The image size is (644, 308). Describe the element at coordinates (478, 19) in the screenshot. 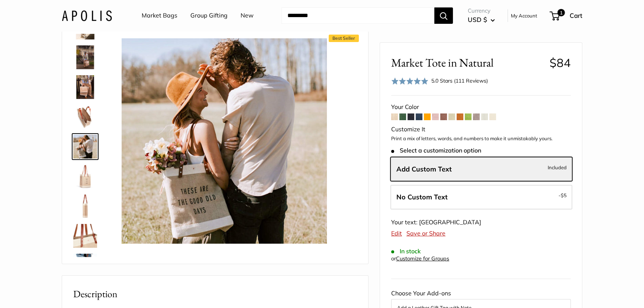

I see `span: USD $` at that location.